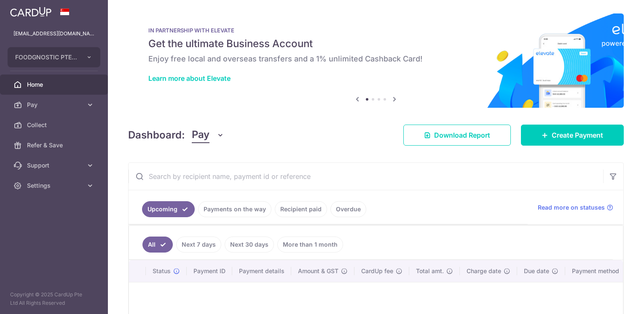  What do you see at coordinates (55, 125) in the screenshot?
I see `span: Collect` at bounding box center [55, 125].